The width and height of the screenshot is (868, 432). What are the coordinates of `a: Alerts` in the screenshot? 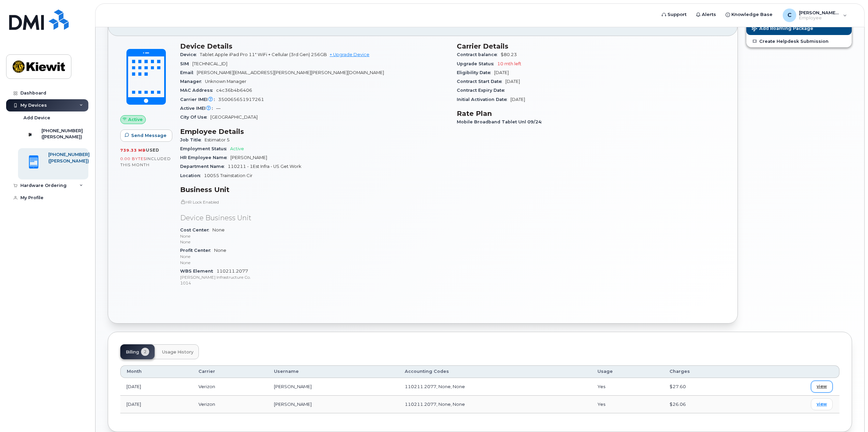 It's located at (706, 15).